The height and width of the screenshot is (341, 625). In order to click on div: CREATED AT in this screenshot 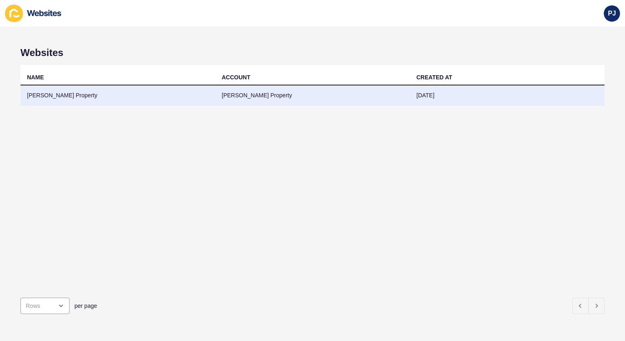, I will do `click(434, 77)`.